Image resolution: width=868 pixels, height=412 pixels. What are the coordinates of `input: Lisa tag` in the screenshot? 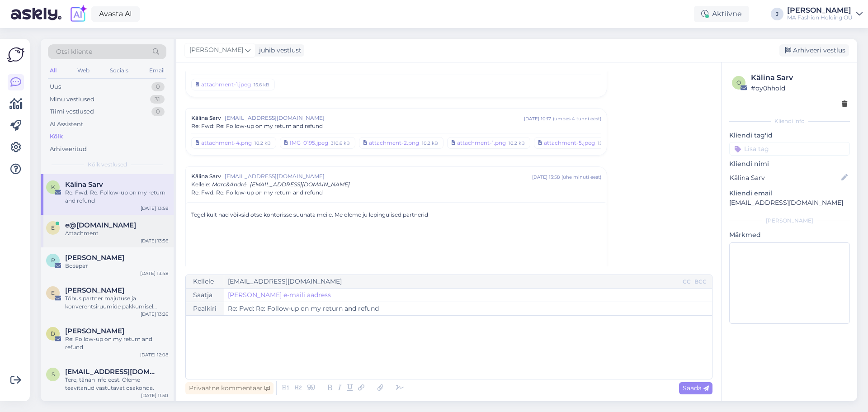 It's located at (789, 148).